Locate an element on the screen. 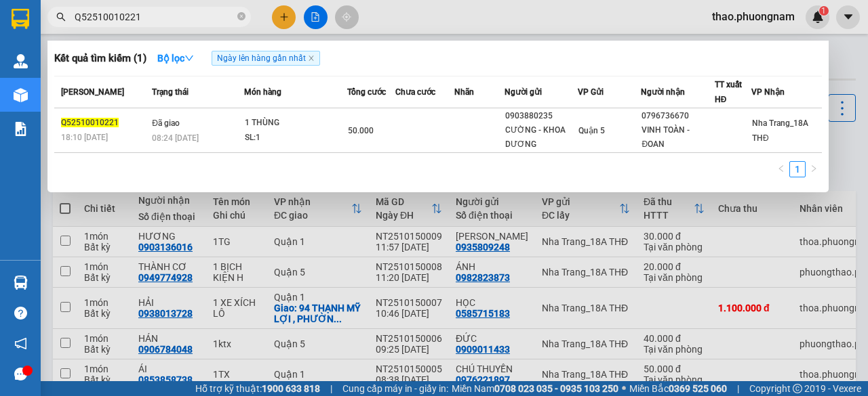 This screenshot has width=868, height=396. span: question-circle is located at coordinates (20, 313).